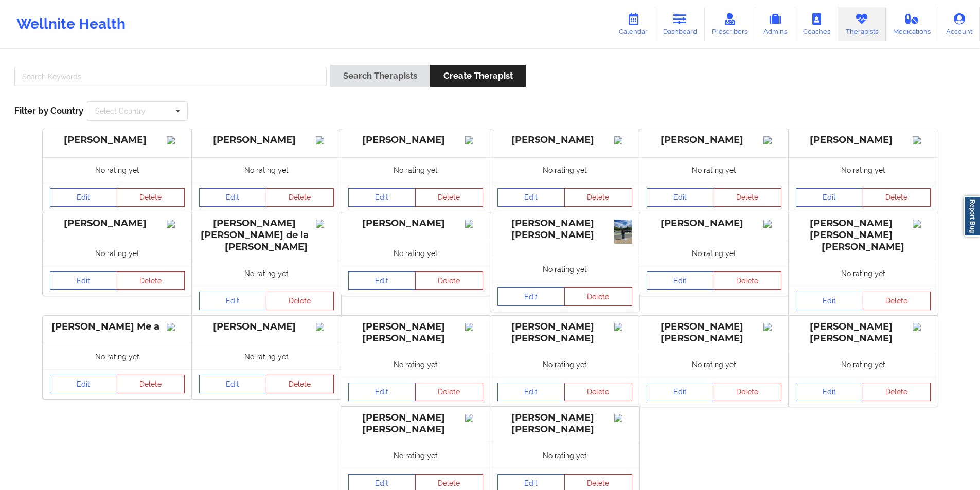  I want to click on a: Account, so click(959, 25).